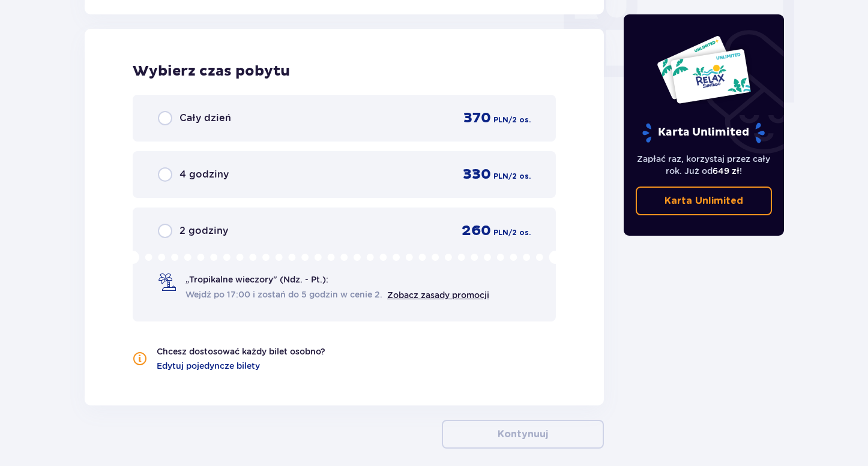  I want to click on p: Zapłać raz, korzystaj przez cały rok. Już od !, so click(704, 165).